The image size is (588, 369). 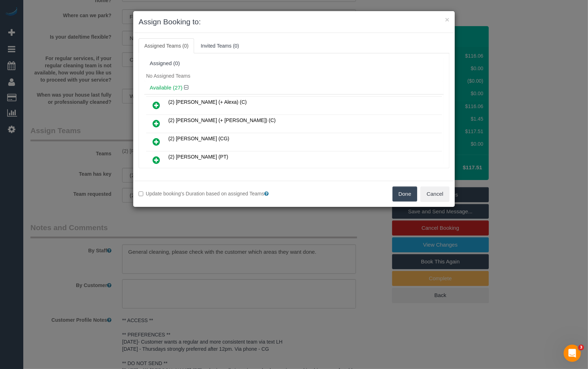 I want to click on a: Assigned Teams (0), so click(x=166, y=46).